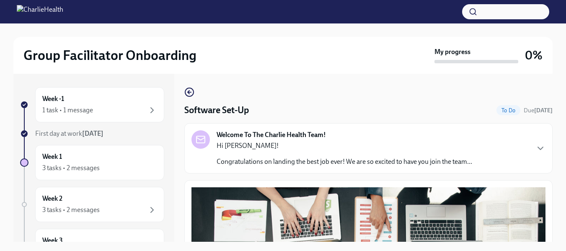 This screenshot has height=251, width=566. What do you see at coordinates (534, 55) in the screenshot?
I see `h3: 0%` at bounding box center [534, 55].